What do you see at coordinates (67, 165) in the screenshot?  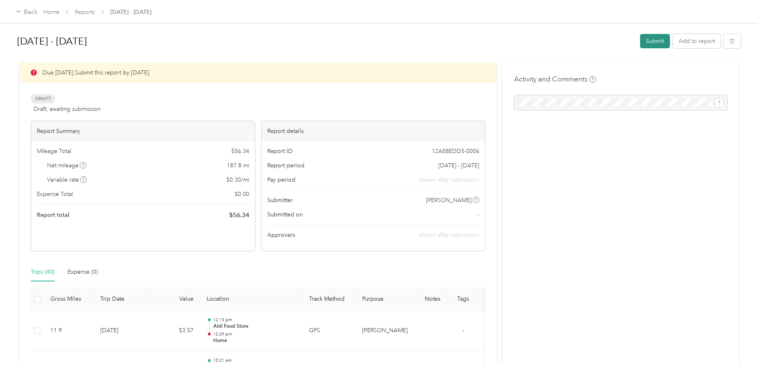 I see `span: Net mileage` at bounding box center [67, 165].